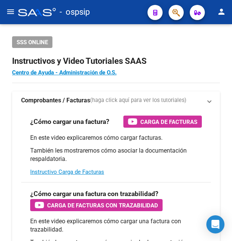 This screenshot has width=232, height=241. Describe the element at coordinates (11, 12) in the screenshot. I see `mat-icon: menu` at that location.